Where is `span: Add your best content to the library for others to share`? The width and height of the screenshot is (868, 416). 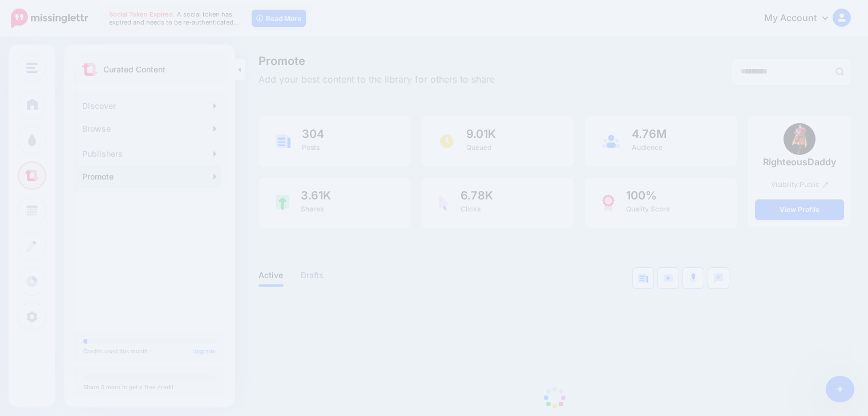 span: Add your best content to the library for others to share is located at coordinates (377, 80).